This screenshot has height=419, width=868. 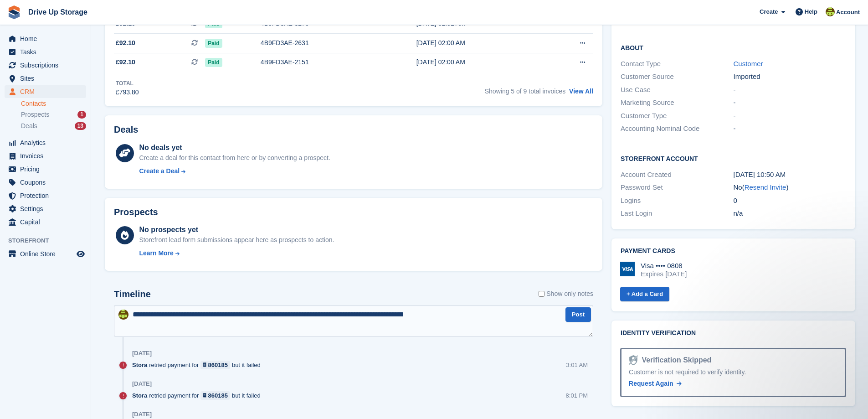 I want to click on a: Learn More, so click(x=236, y=253).